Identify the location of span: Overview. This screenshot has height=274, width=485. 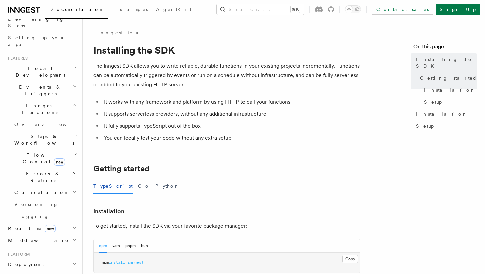
(49, 124).